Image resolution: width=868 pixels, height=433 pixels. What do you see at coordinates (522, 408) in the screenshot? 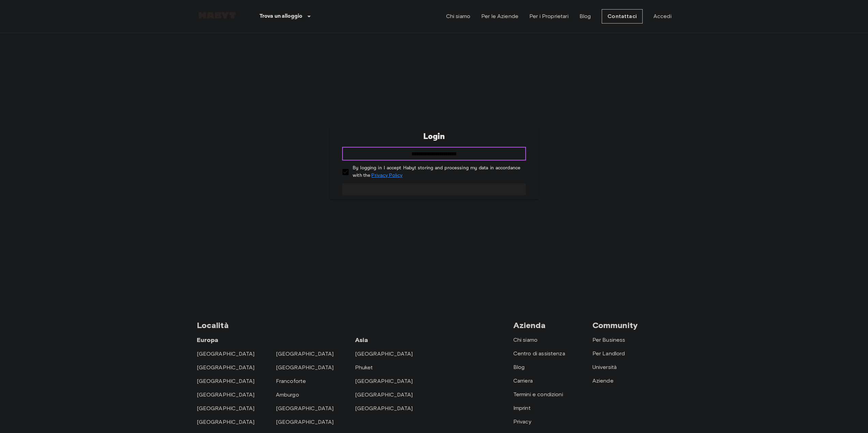
I see `a: Imprint` at bounding box center [522, 408].